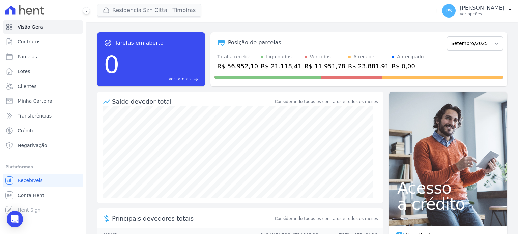 The image size is (518, 234). What do you see at coordinates (43, 196) in the screenshot?
I see `a: Conta Hent` at bounding box center [43, 196].